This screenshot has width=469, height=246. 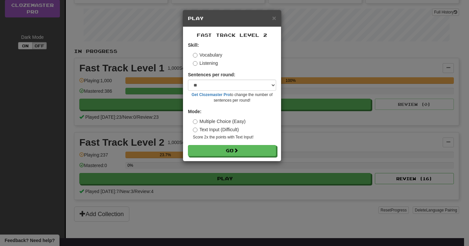 I want to click on input: Listening, so click(x=195, y=64).